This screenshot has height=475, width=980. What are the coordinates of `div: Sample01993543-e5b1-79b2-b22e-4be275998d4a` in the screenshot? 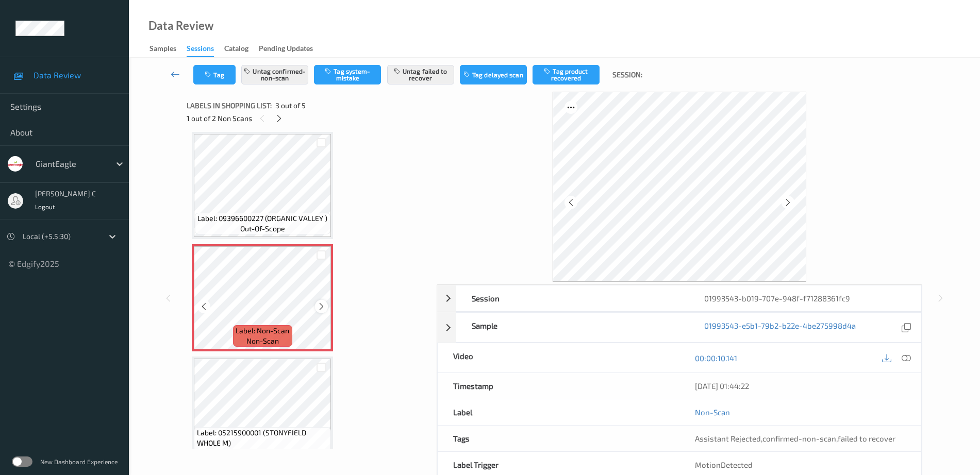 It's located at (680, 328).